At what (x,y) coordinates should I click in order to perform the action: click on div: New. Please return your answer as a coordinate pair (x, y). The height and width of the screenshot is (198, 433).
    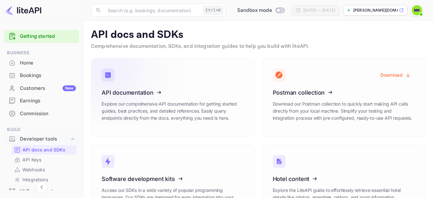
    Looking at the image, I should click on (69, 88).